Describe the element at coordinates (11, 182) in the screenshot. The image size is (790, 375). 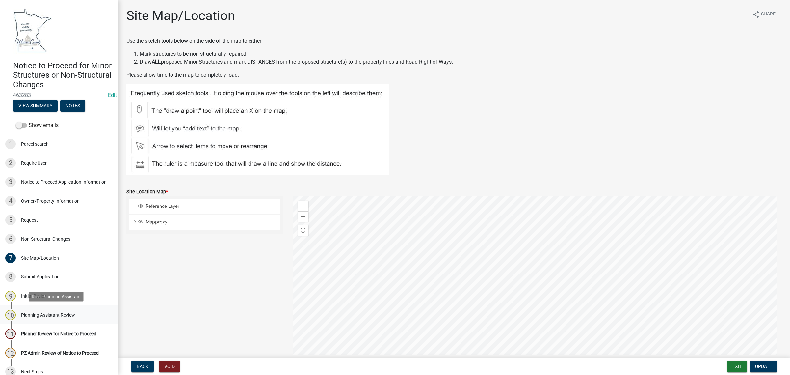
I see `div: 3` at that location.